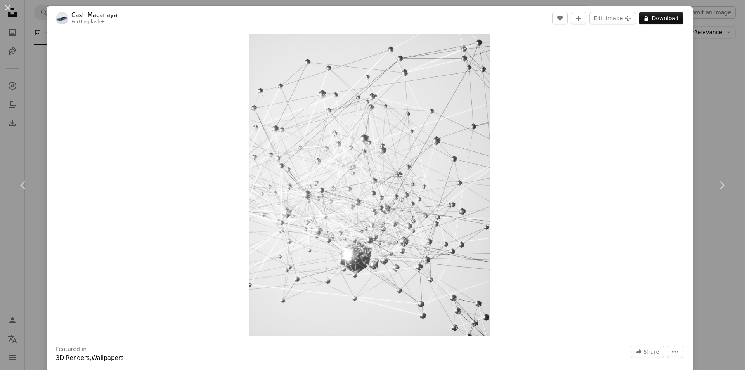 The image size is (745, 370). Describe the element at coordinates (370, 185) in the screenshot. I see `button: Zoom in on this image` at that location.